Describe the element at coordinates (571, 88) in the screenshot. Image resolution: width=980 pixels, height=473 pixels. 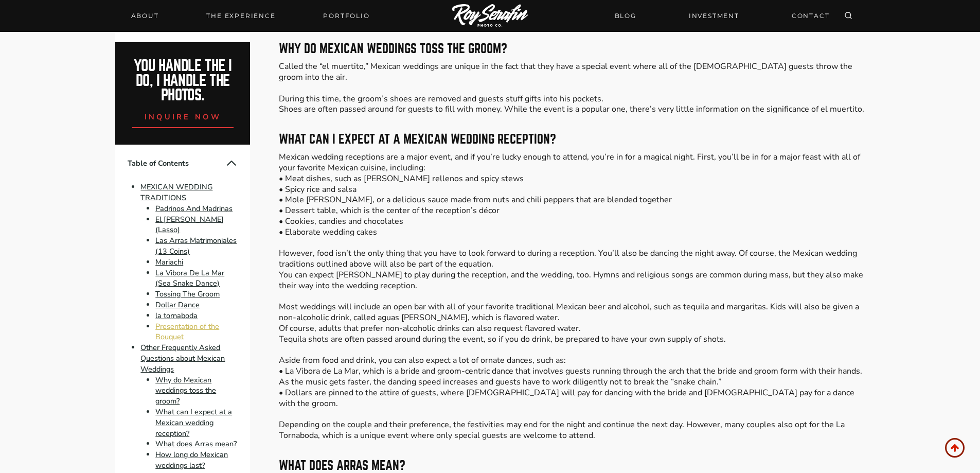
I see `p: Called the “el muertito,” Mexican weddings are unique in the fact that they have a special event ...` at that location.